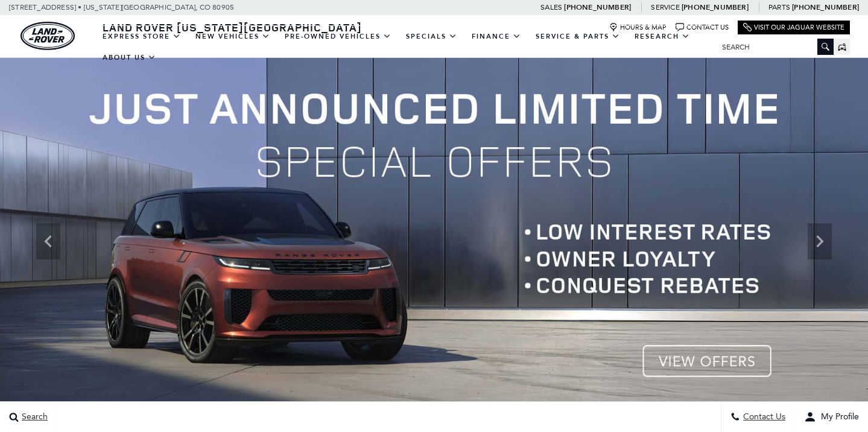  I want to click on input: Search, so click(773, 47).